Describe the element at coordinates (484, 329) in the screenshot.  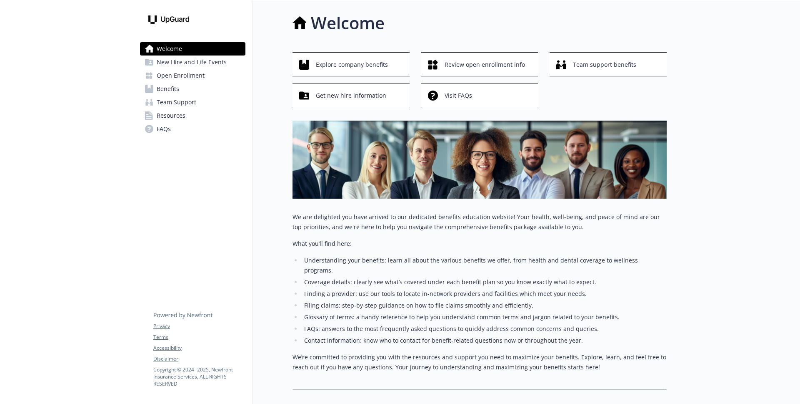
I see `li: FAQs: answers to the most frequently asked questions to quickly address common concerns and queries.` at that location.